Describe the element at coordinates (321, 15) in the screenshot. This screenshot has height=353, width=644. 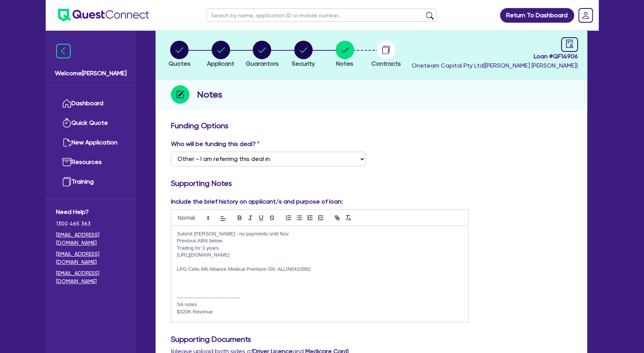
I see `input: Search by name, application ID or mobile number...` at that location.